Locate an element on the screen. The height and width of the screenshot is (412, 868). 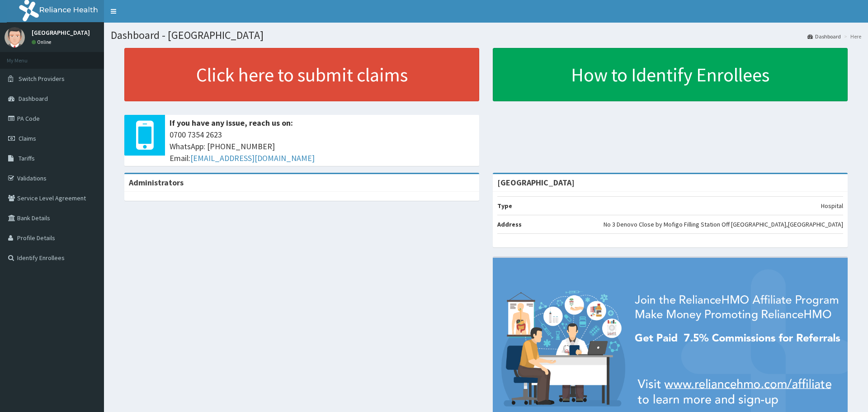
span: Tariffs is located at coordinates (27, 158).